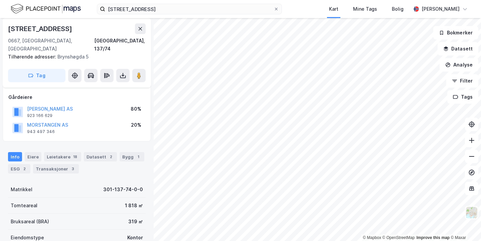 This screenshot has height=241, width=481. What do you see at coordinates (372, 238) in the screenshot?
I see `a: Mapbox` at bounding box center [372, 238].